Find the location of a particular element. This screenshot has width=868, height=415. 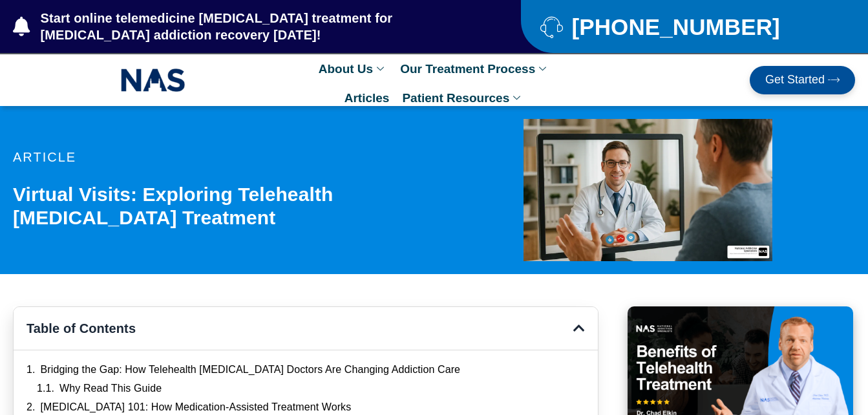

a: Our Treatment Process is located at coordinates (474, 69).